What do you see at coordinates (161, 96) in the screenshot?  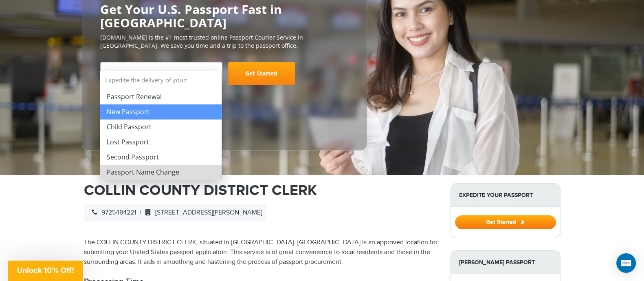 I see `li: Passport Renewal` at bounding box center [161, 96].